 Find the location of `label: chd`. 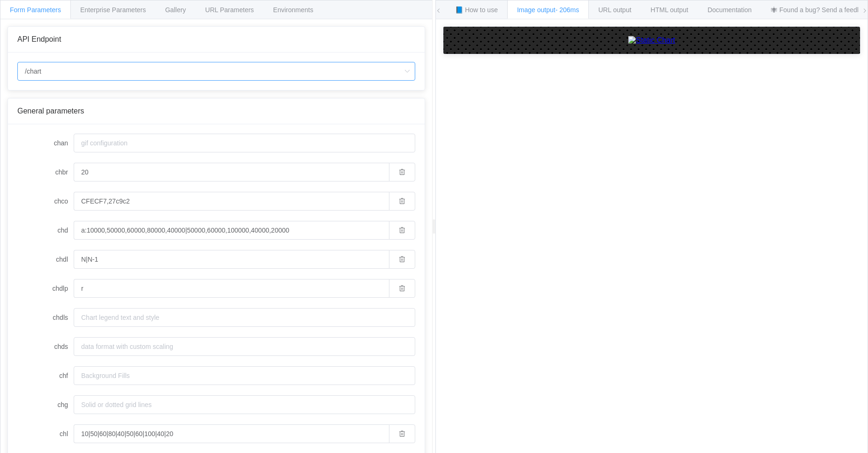

label: chd is located at coordinates (45, 231).